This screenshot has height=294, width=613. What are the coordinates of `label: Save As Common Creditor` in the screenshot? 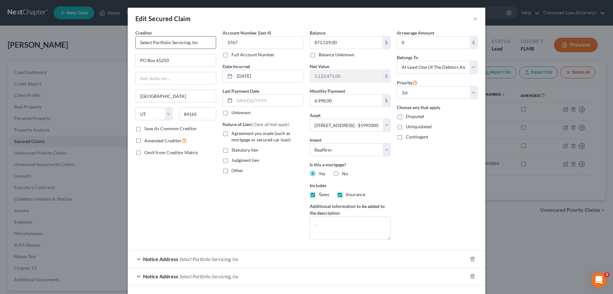 It's located at (171, 128).